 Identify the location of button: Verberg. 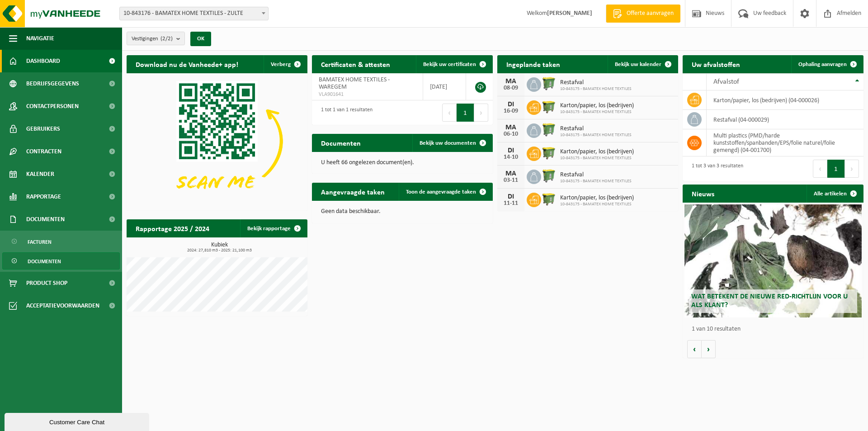
(285, 65).